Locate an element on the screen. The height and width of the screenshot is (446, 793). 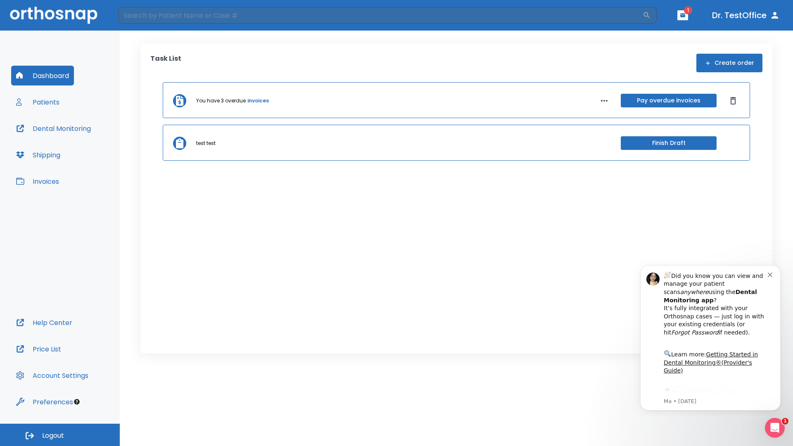
a: Getting Started in Dental Monitoring is located at coordinates (83, 101).